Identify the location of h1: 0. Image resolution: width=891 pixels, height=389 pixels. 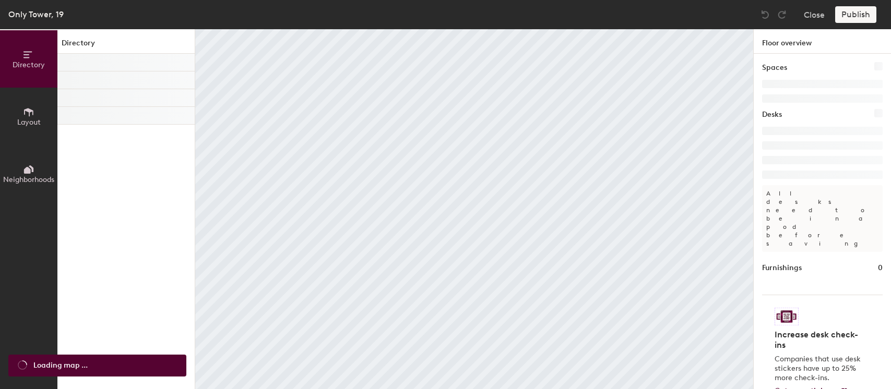
(880, 268).